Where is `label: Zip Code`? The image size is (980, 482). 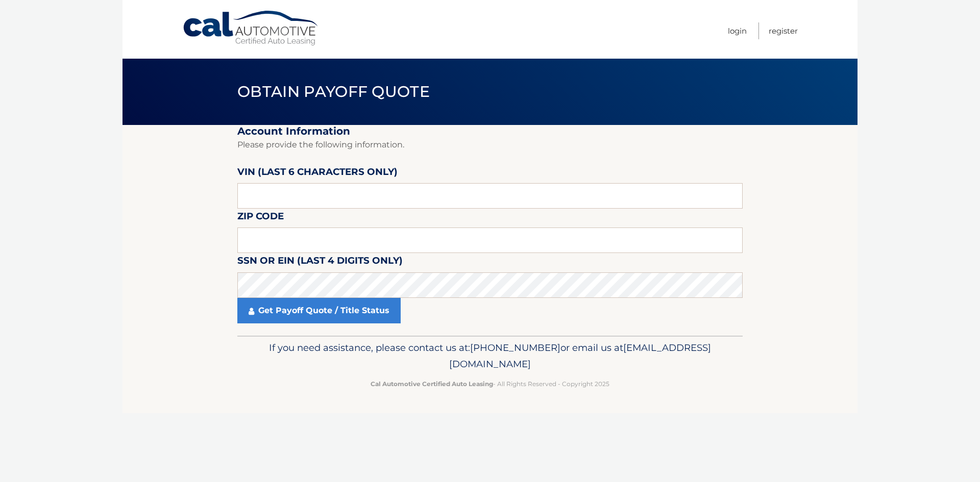 label: Zip Code is located at coordinates (260, 218).